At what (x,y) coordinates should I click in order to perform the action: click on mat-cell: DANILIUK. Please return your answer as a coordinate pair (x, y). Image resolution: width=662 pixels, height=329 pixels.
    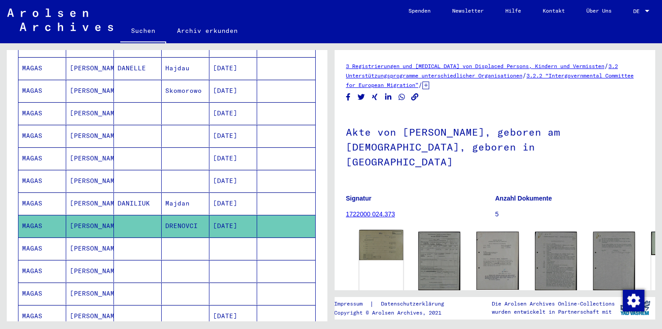
    Looking at the image, I should click on (138, 203).